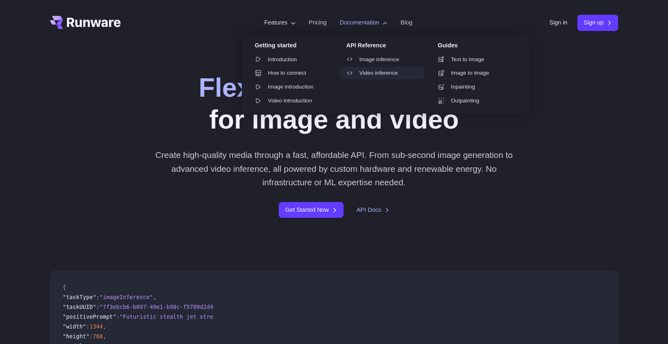 The width and height of the screenshot is (668, 344). What do you see at coordinates (272, 317) in the screenshot?
I see `span: "Futuristic stealth jet streaking through a neon-lit cityscape with glowing purple exhaust"` at bounding box center [272, 317].